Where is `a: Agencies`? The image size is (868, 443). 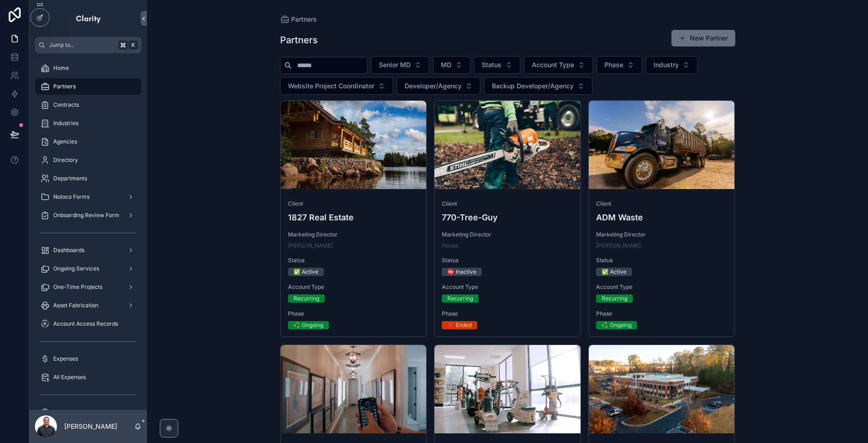
a: Agencies is located at coordinates (88, 142).